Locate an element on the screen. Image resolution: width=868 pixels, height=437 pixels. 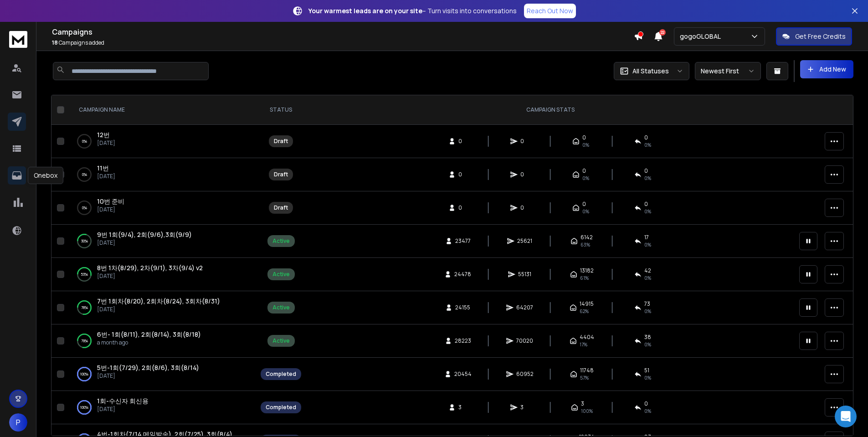
span: 24155 is located at coordinates (462, 308).